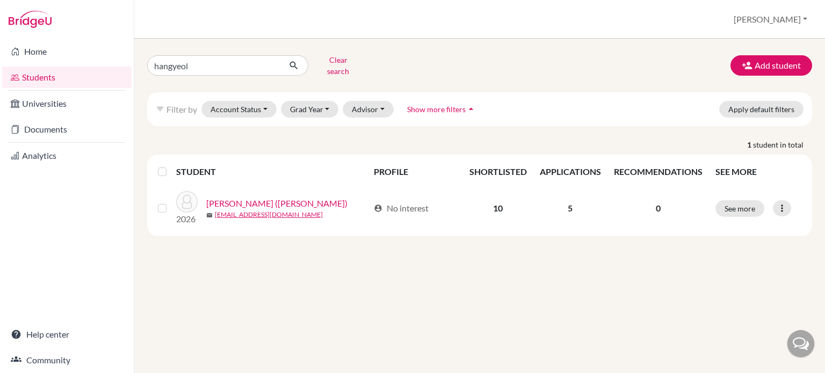 The height and width of the screenshot is (373, 825). What do you see at coordinates (67, 104) in the screenshot?
I see `a: Universities` at bounding box center [67, 104].